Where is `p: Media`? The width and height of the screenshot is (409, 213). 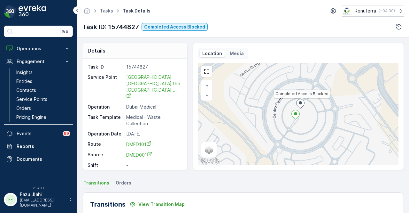 p: Media is located at coordinates (237, 53).